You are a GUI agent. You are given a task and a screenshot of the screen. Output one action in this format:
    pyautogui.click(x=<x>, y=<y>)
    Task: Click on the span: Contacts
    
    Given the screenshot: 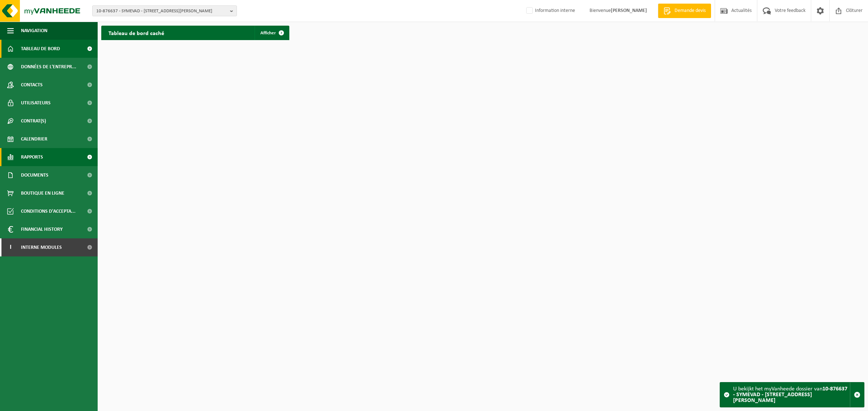 What is the action you would take?
    pyautogui.click(x=32, y=85)
    